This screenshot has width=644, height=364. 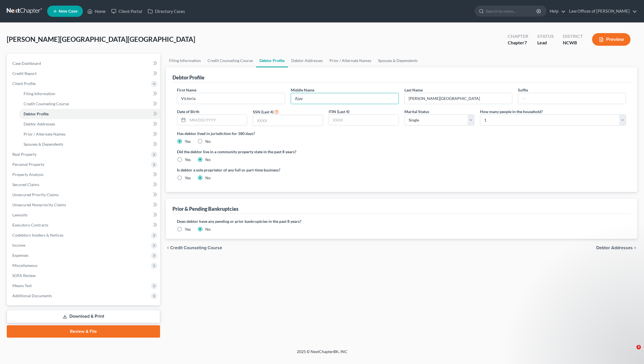 I want to click on label: SSN (Last 4), so click(x=263, y=112).